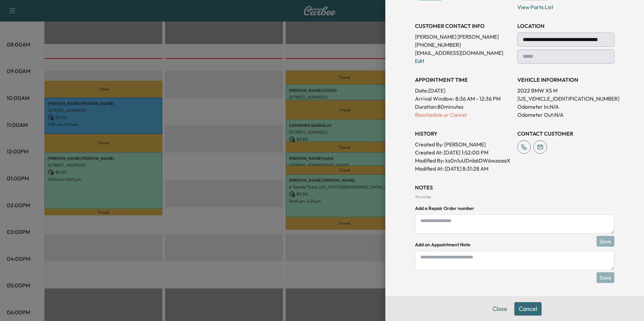  Describe the element at coordinates (478, 99) in the screenshot. I see `span: 8:36 AM - 12:36 PM` at that location.